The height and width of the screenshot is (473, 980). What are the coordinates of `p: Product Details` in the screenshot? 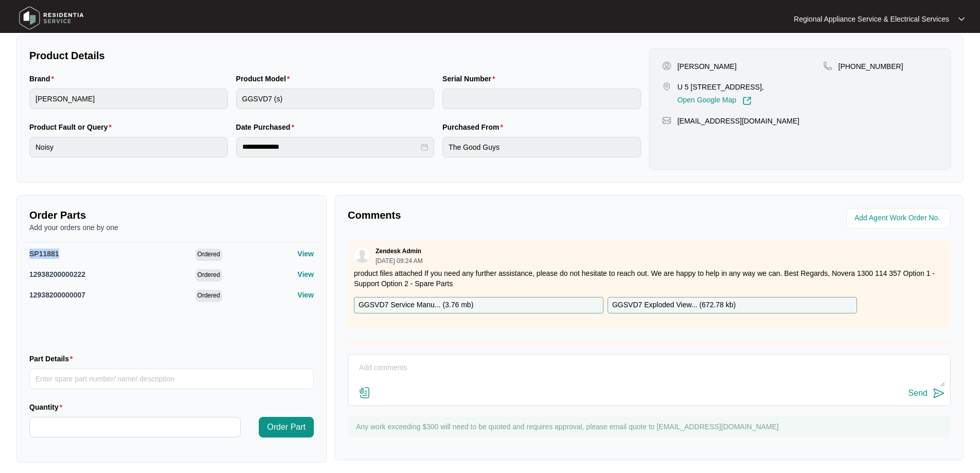 It's located at (335, 56).